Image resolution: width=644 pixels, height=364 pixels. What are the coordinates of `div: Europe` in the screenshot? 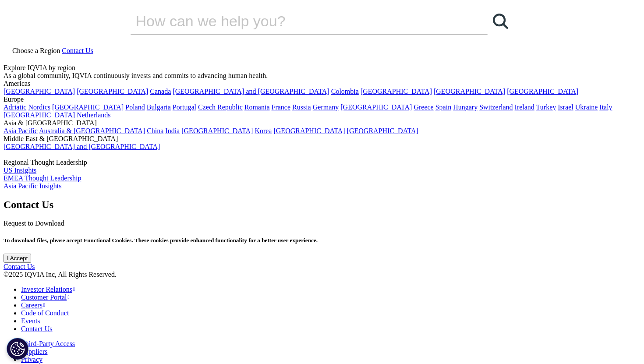 It's located at (322, 99).